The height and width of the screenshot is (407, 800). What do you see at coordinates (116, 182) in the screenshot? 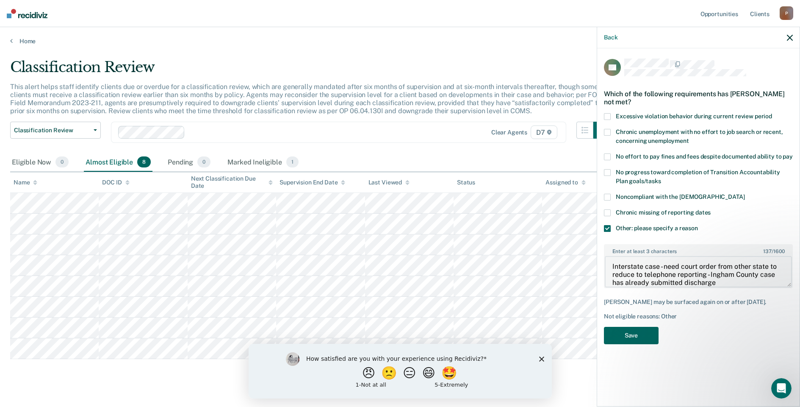
I see `div: DOC ID` at bounding box center [116, 182].